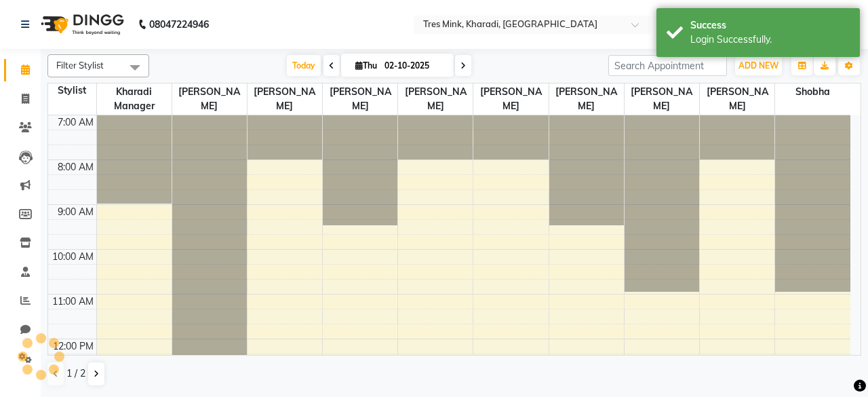 The height and width of the screenshot is (397, 868). Describe the element at coordinates (76, 373) in the screenshot. I see `span: 1 / 2` at that location.